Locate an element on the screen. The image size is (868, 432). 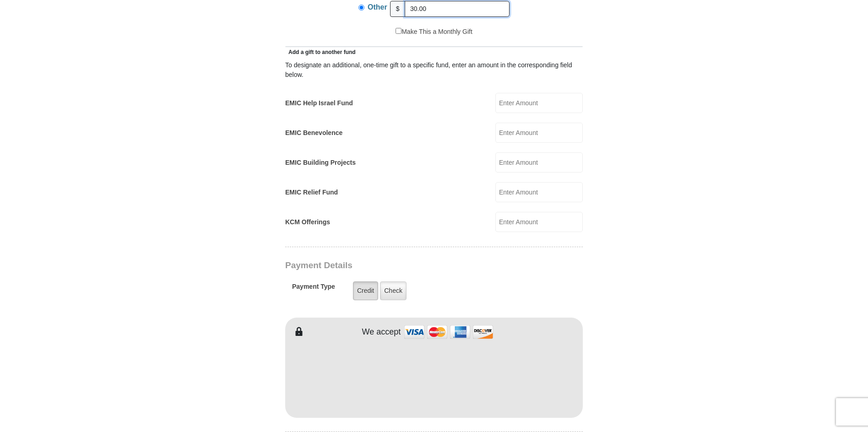
label: EMIC Help Israel Fund is located at coordinates (319, 103).